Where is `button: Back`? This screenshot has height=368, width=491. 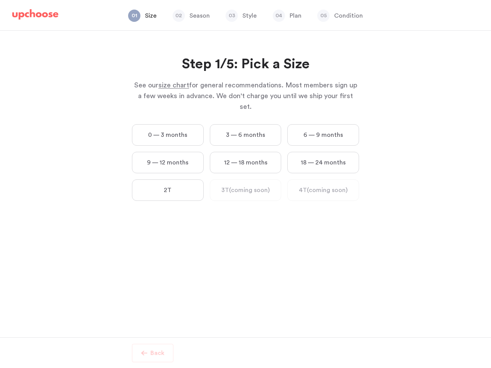 button: Back is located at coordinates (153, 353).